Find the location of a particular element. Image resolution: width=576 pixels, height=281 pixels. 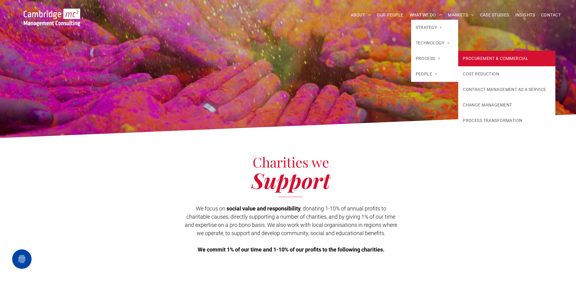

span: STRATEGY is located at coordinates (429, 27).